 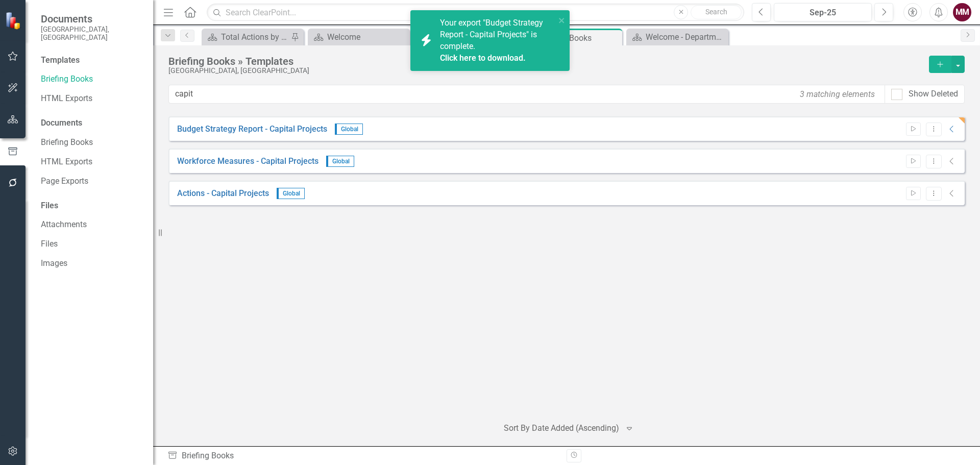 What do you see at coordinates (677, 37) in the screenshot?
I see `a: Welcome - Department Snapshot` at bounding box center [677, 37].